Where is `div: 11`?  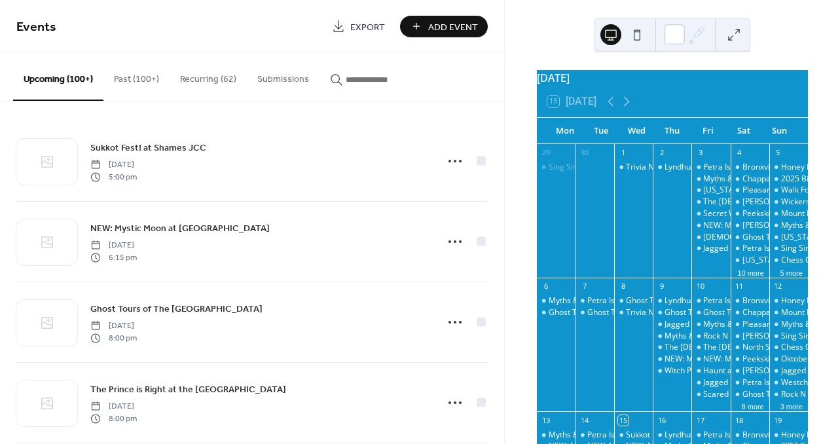
div: 11 is located at coordinates (739, 286).